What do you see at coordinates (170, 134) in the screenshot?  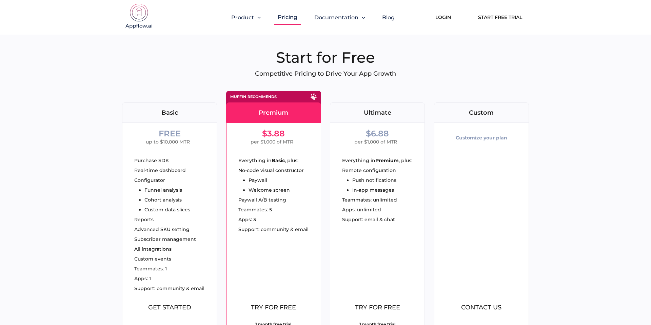 I see `div: FREE` at bounding box center [170, 134].